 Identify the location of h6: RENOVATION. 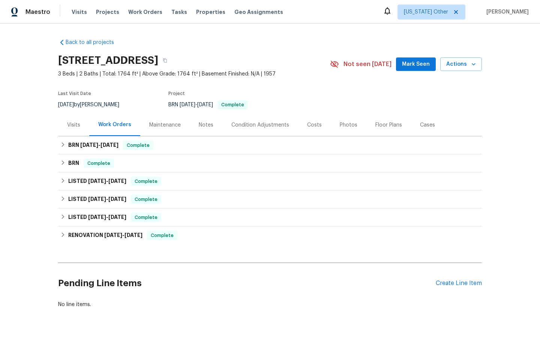
(105, 235).